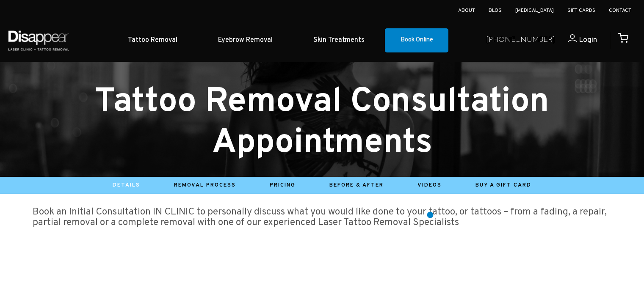 The image size is (644, 294). I want to click on a: Skin Treatments, so click(339, 40).